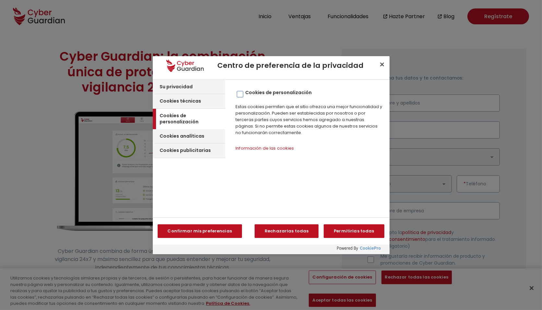 This screenshot has width=542, height=310. Describe the element at coordinates (177, 87) in the screenshot. I see `h3: Su privacidad` at that location.